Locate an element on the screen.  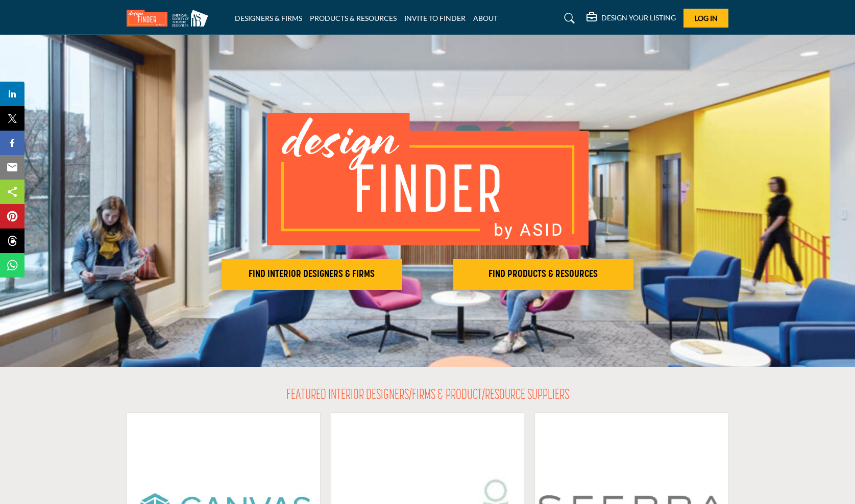
span: Log In is located at coordinates (706, 18).